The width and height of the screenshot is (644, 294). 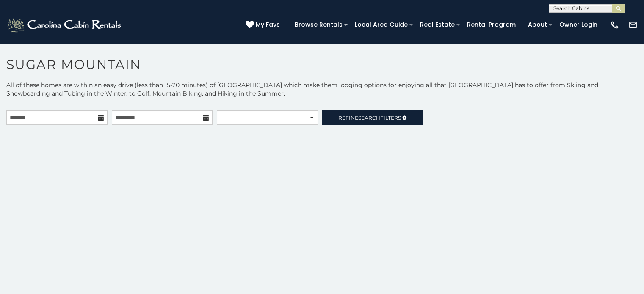 What do you see at coordinates (369, 118) in the screenshot?
I see `span: Search` at bounding box center [369, 118].